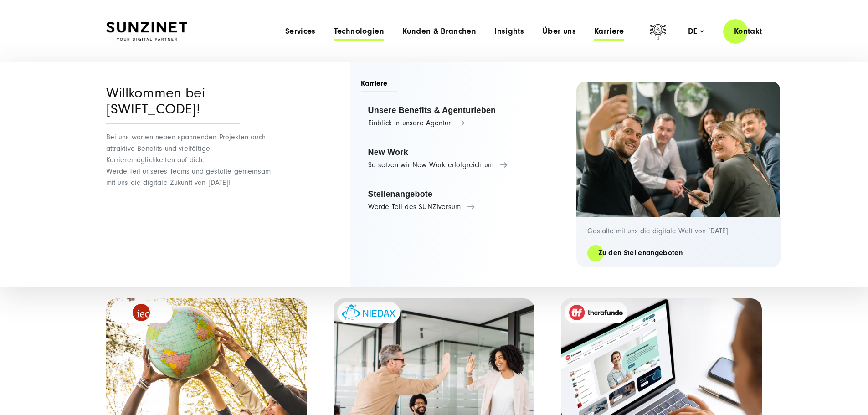 This screenshot has width=868, height=415. Describe the element at coordinates (640, 253) in the screenshot. I see `a: Zu den Stellenangeboten` at that location.